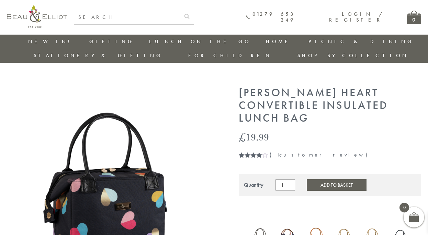 Image resolution: width=428 pixels, height=235 pixels. Describe the element at coordinates (361, 42) in the screenshot. I see `a: Picnic & Dining` at that location.